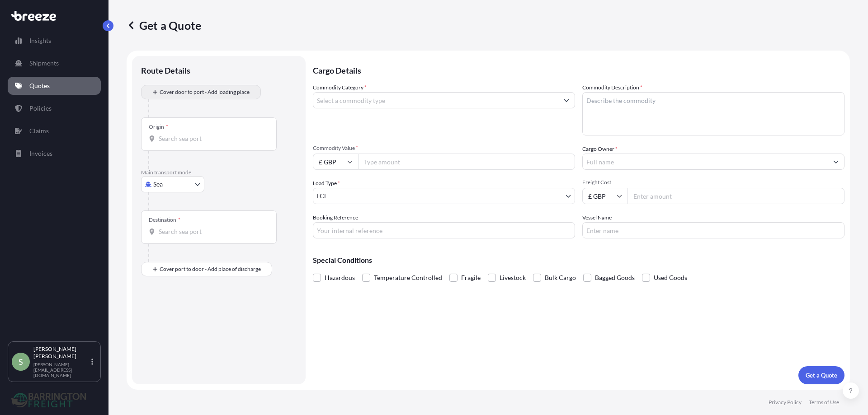 The height and width of the screenshot is (415, 868). Describe the element at coordinates (164, 220) in the screenshot. I see `div: Destination` at that location.